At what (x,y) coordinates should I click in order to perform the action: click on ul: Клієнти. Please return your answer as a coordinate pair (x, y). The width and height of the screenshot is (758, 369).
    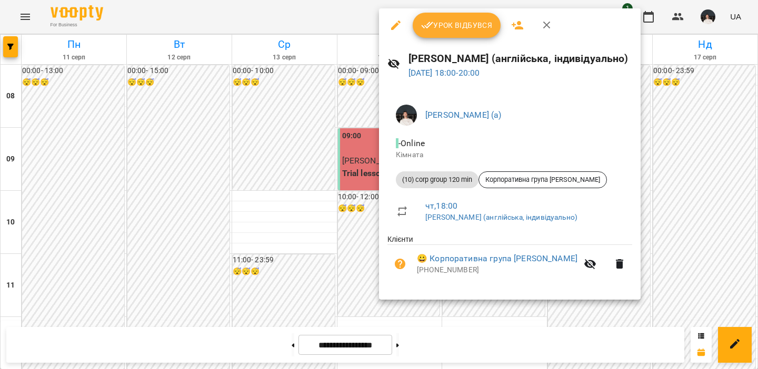
    Looking at the image, I should click on (509, 260).